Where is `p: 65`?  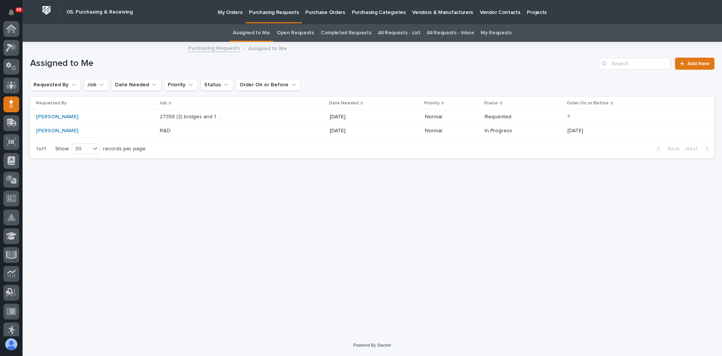 p: 65 is located at coordinates (19, 10).